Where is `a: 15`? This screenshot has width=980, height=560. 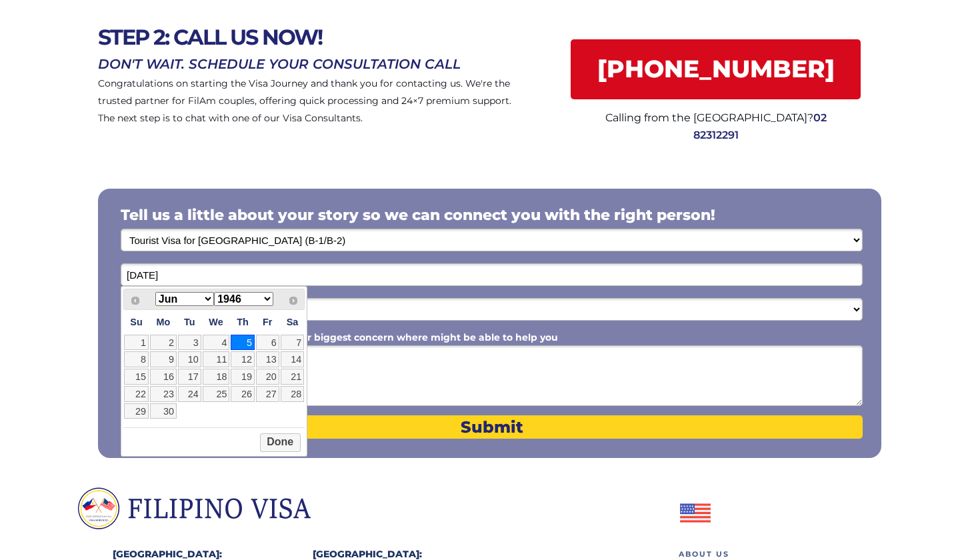
a: 15 is located at coordinates (136, 376).